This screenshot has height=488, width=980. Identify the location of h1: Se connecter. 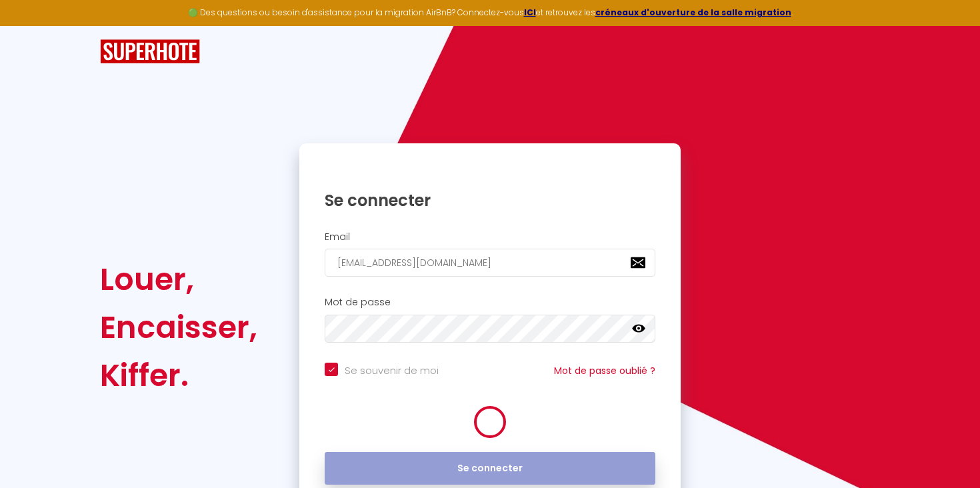
(490, 200).